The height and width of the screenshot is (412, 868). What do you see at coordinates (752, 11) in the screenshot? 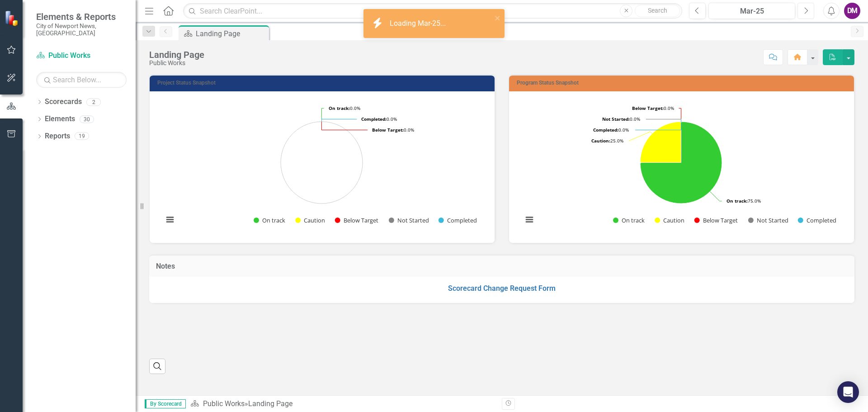
I see `button: Mar-25` at bounding box center [752, 11].